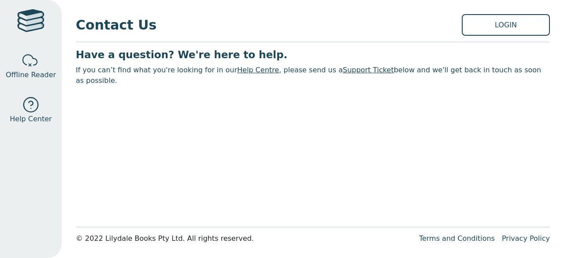 This screenshot has height=258, width=564. Describe the element at coordinates (269, 25) in the screenshot. I see `span: Contact Us` at that location.